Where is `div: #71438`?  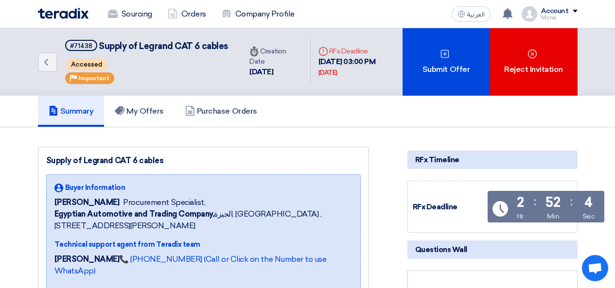 div: #71438 is located at coordinates (81, 46).